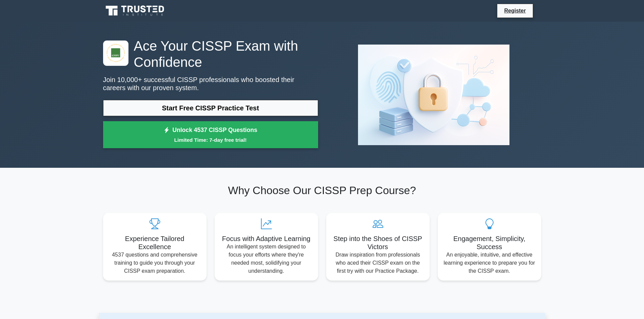  Describe the element at coordinates (266, 259) in the screenshot. I see `p: An intelligent system designed to focus your efforts where they're needed most, solidifying your ...` at that location.